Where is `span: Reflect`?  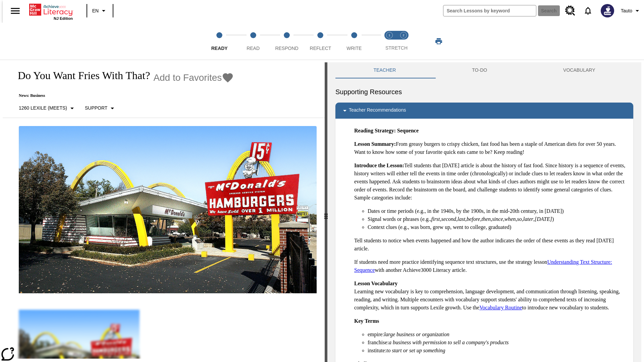 span: Reflect is located at coordinates (321, 48).